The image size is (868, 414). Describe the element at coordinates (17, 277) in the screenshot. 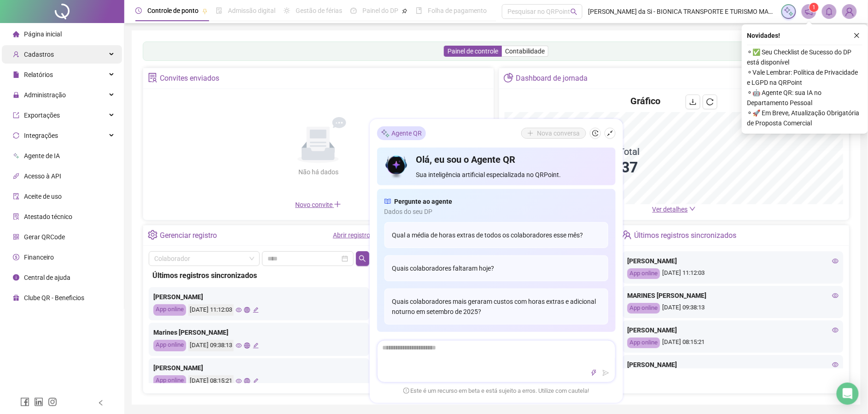

I see `span: info-circle` at that location.